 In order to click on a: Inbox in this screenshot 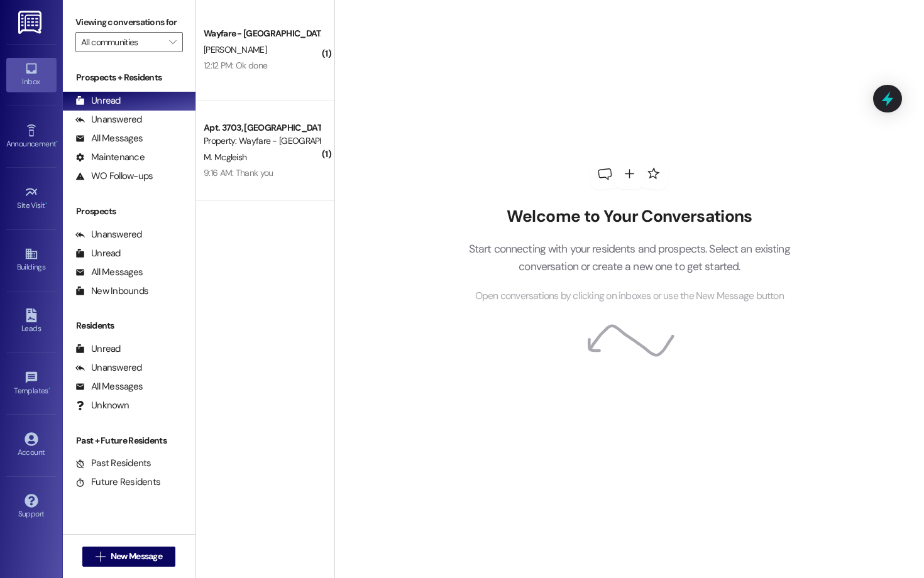, I will do `click(31, 75)`.